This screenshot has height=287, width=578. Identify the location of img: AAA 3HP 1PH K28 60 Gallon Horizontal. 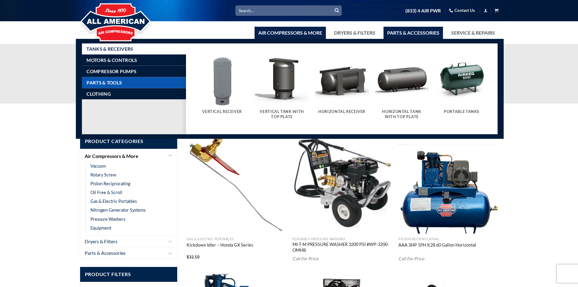
(448, 183).